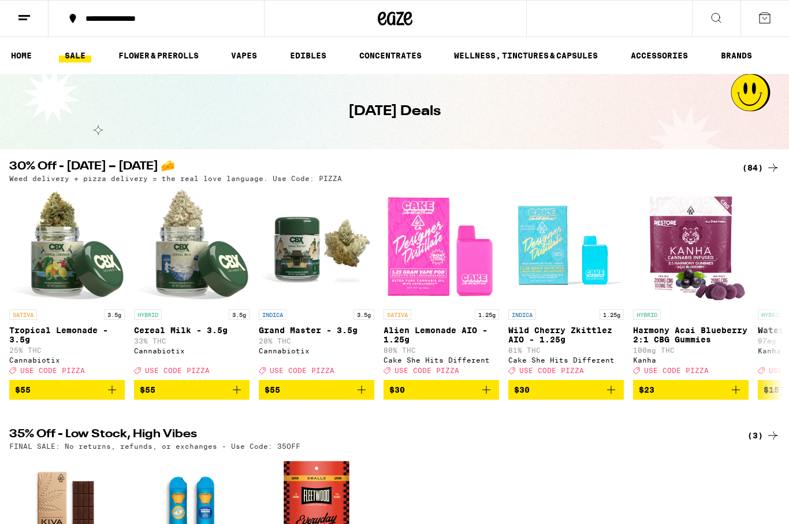  I want to click on p: 81% THC, so click(566, 350).